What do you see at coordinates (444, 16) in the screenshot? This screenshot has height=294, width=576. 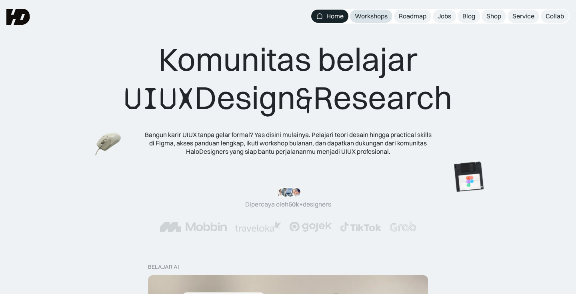 I see `a: Jobs` at bounding box center [444, 16].